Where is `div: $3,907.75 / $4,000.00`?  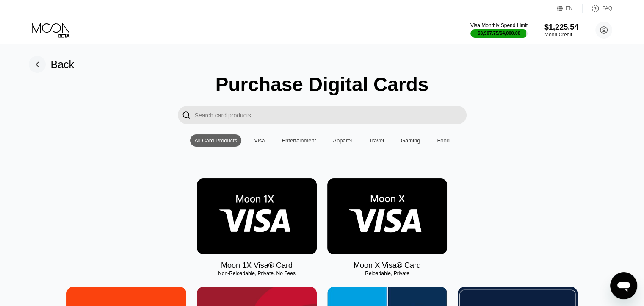
div: $3,907.75 / $4,000.00 is located at coordinates (499, 33).